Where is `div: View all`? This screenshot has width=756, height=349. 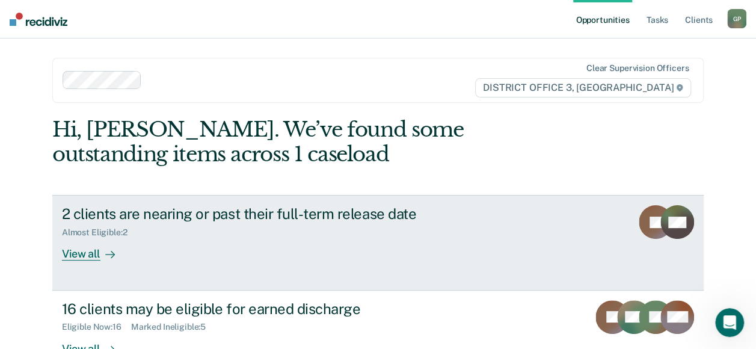
div: View all is located at coordinates (96, 249).